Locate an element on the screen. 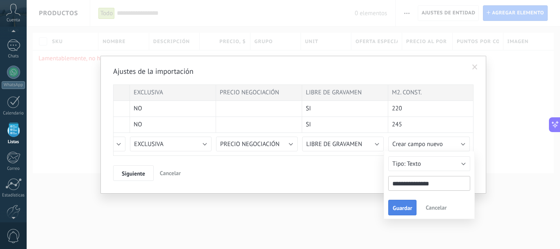  span: Texto is located at coordinates (414, 164).